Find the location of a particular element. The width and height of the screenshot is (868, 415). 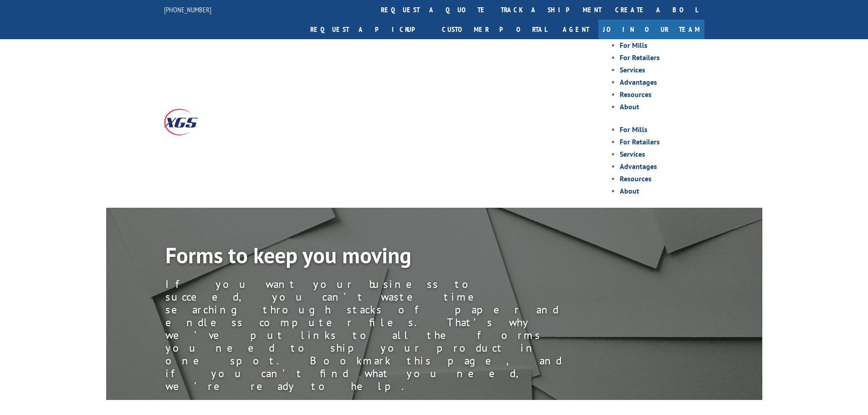

a: Agent is located at coordinates (575, 29).